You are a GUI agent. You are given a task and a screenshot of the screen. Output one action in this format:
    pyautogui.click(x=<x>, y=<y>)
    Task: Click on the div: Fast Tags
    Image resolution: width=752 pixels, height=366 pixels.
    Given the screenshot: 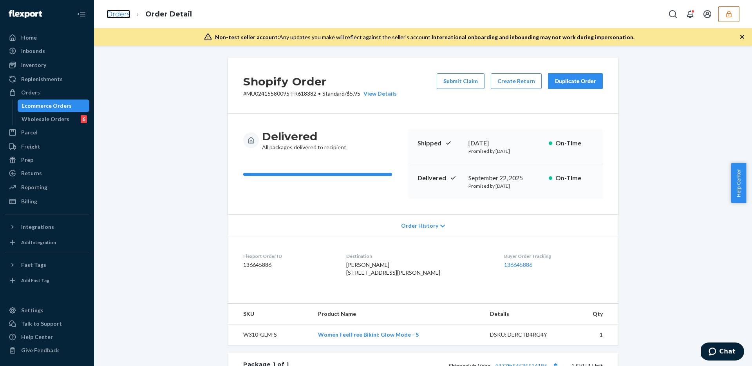 What is the action you would take?
    pyautogui.click(x=34, y=265)
    